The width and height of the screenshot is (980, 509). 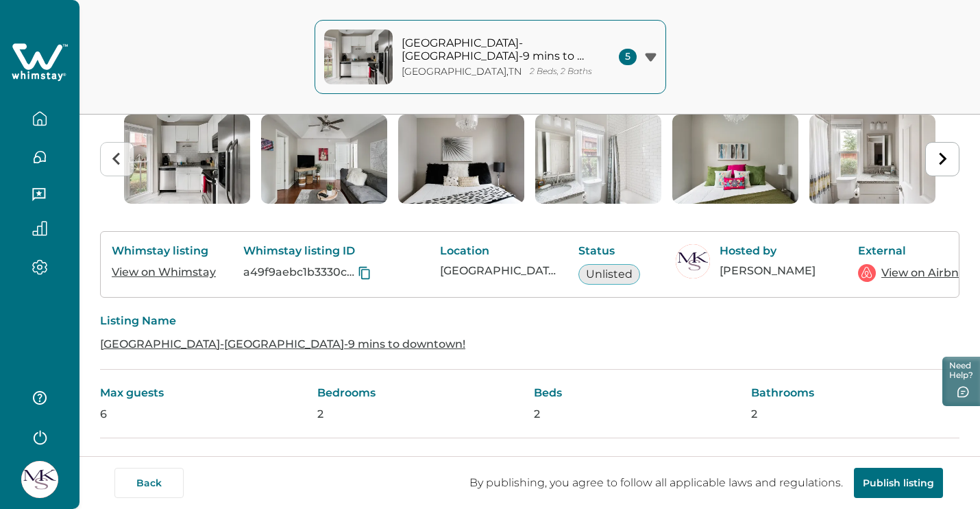 What do you see at coordinates (299, 272) in the screenshot?
I see `p: a49f9aebc1b3330c19574e011dc81169` at bounding box center [299, 272].